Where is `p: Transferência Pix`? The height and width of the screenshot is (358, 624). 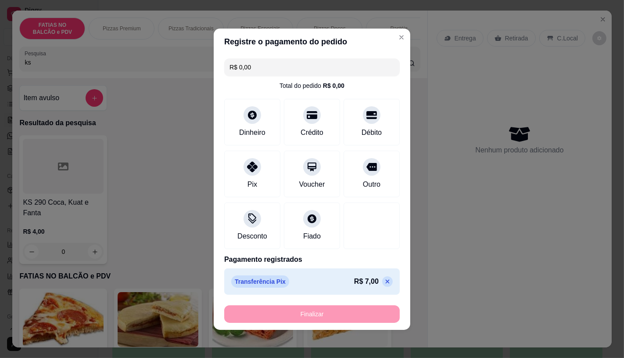
p: Transferência Pix is located at coordinates (260, 281).